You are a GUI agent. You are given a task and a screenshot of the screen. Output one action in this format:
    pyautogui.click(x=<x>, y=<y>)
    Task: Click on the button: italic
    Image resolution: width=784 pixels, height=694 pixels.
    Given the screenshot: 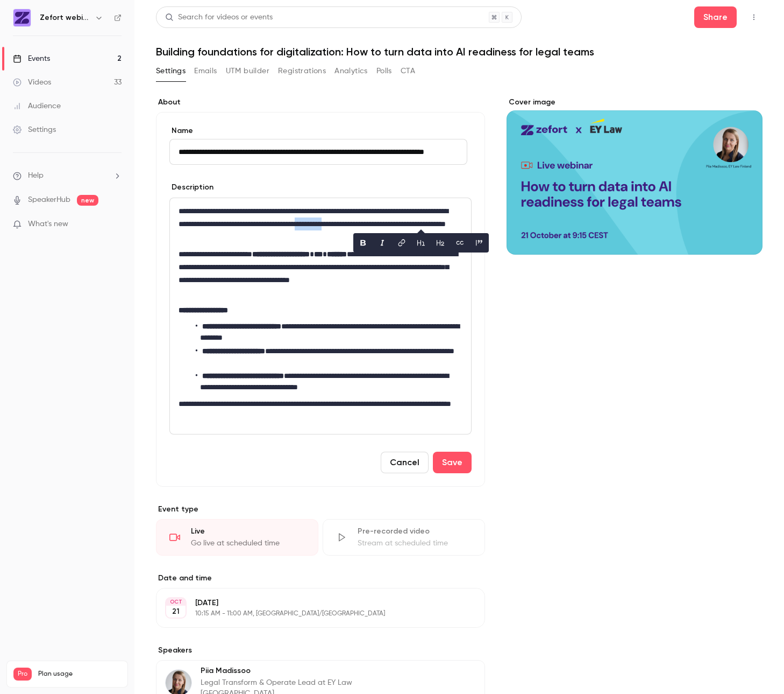 What is the action you would take?
    pyautogui.click(x=382, y=242)
    